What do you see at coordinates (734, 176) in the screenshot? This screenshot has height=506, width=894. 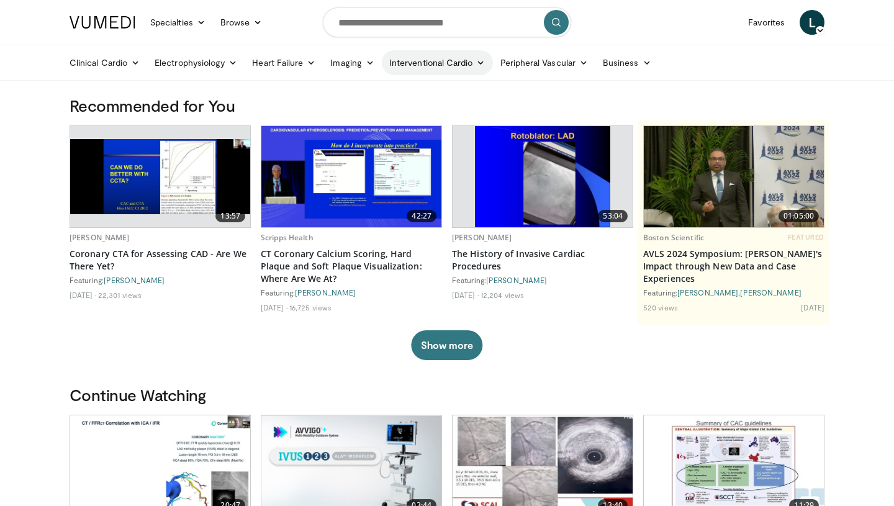 I see `img: 607839b9-54d4-4fb2-9520-25a5d2532a31.620x360_q85_upscale.jpg` at bounding box center [734, 176].